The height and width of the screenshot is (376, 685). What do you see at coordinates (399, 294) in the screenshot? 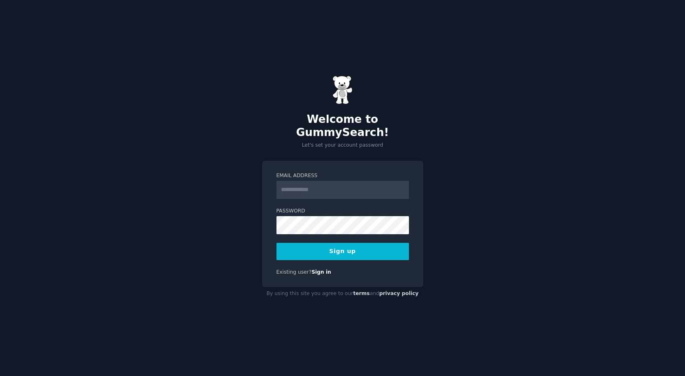
I see `a: privacy policy` at bounding box center [399, 294].